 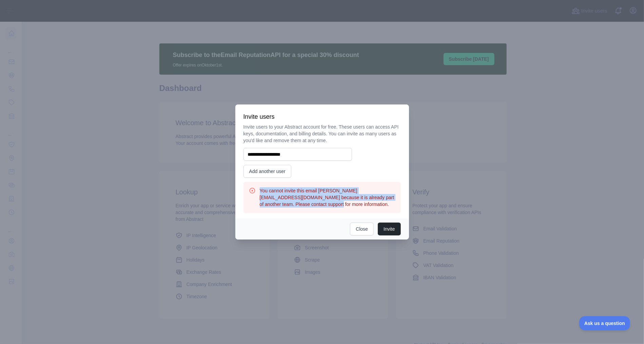 What do you see at coordinates (389, 229) in the screenshot?
I see `button: Invite` at bounding box center [389, 229].